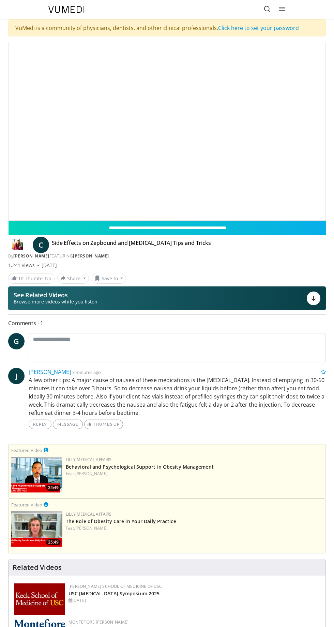  I want to click on span: 24:49, so click(53, 488).